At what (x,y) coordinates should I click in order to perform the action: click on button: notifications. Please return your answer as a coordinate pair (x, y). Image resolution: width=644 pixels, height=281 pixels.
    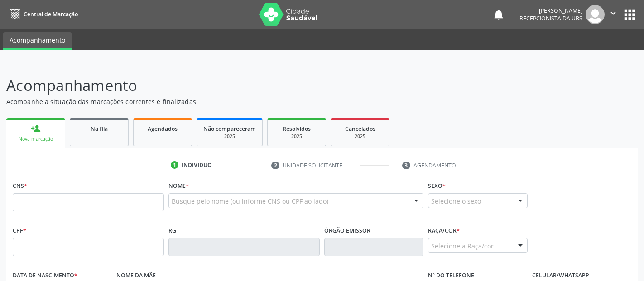
    Looking at the image, I should click on (499, 15).